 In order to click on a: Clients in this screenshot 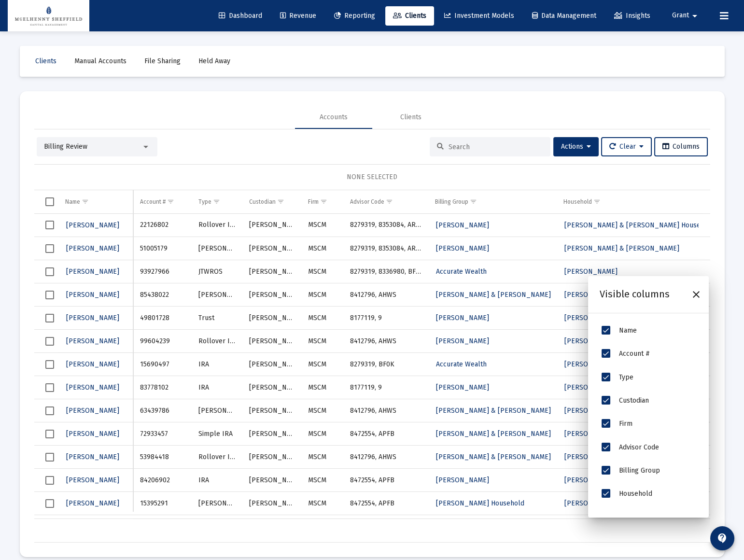, I will do `click(46, 62)`.